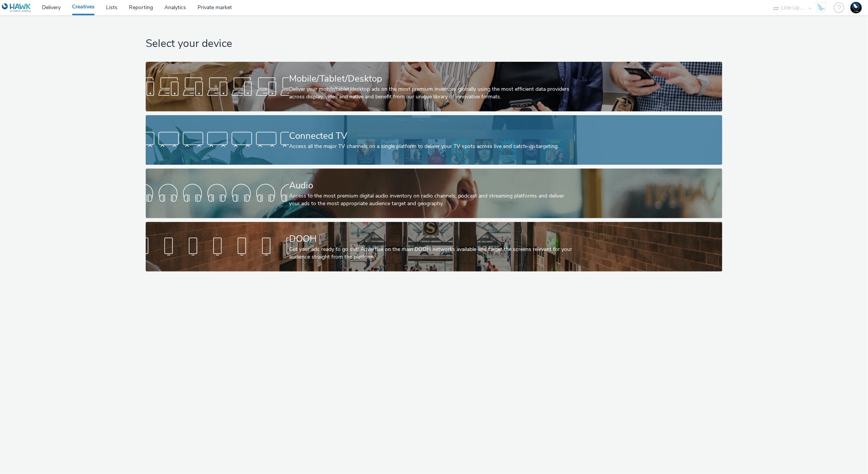 The height and width of the screenshot is (474, 868). Describe the element at coordinates (17, 8) in the screenshot. I see `img: undefined Logo` at that location.